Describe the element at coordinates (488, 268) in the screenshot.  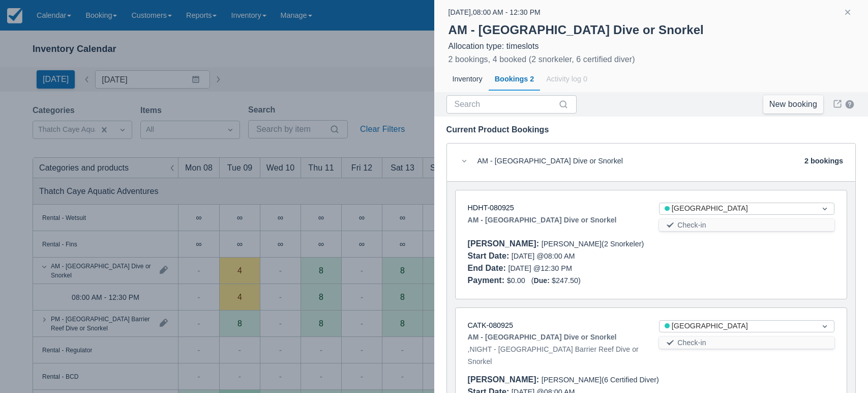
I see `div: End Date :` at that location.